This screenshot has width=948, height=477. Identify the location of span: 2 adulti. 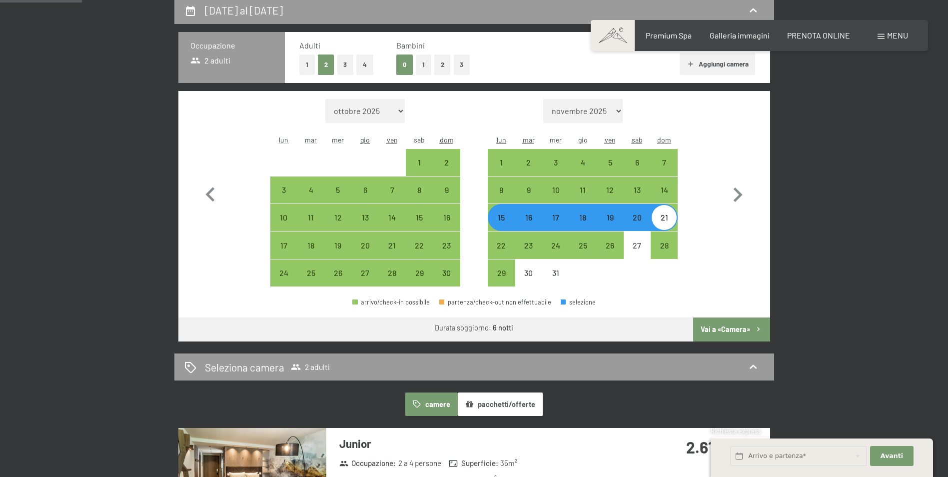
(210, 60).